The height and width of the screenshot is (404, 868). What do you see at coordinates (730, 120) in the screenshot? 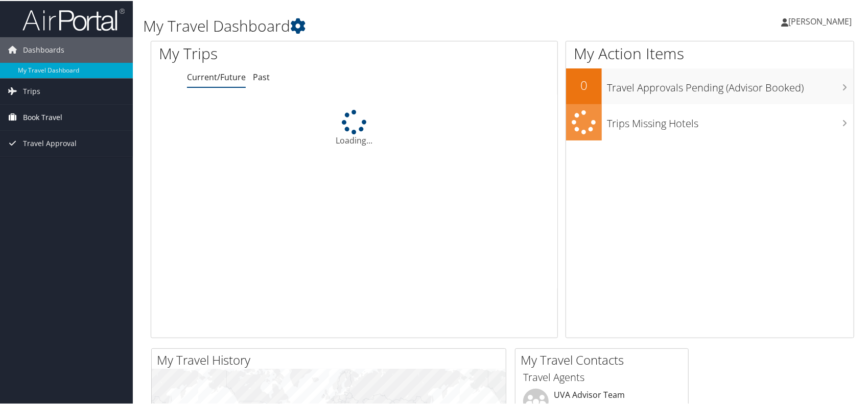
I see `h3: Trips Missing Hotels` at bounding box center [730, 120].